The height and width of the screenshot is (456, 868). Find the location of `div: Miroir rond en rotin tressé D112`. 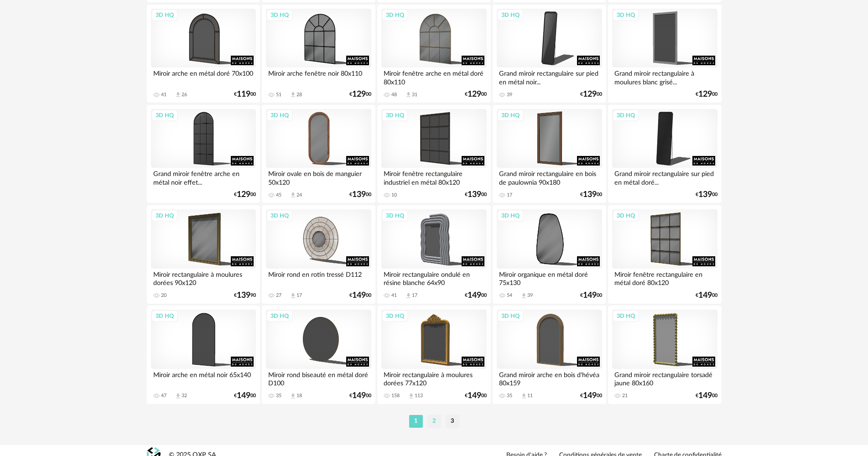

div: Miroir rond en rotin tressé D112 is located at coordinates (319, 278).